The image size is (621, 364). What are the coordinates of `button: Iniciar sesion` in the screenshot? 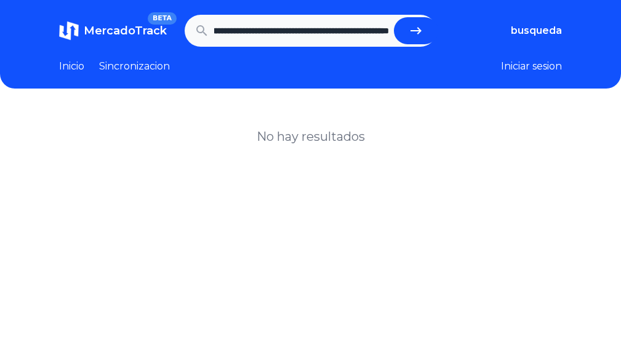 It's located at (531, 67).